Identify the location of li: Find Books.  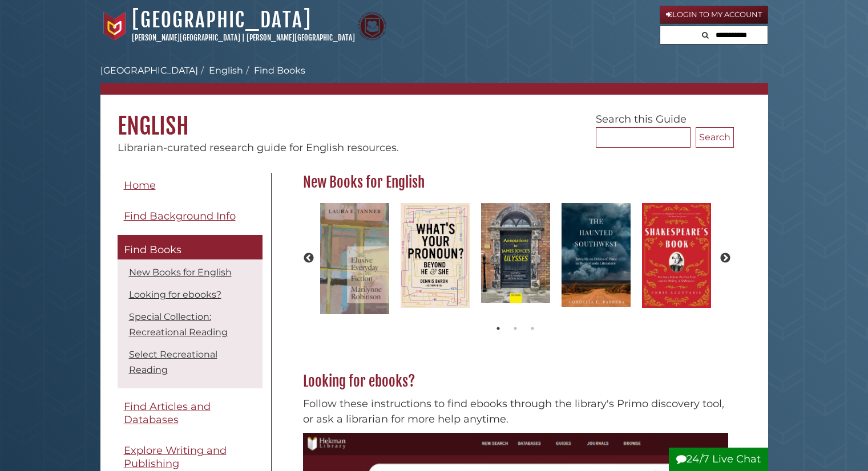
(274, 70).